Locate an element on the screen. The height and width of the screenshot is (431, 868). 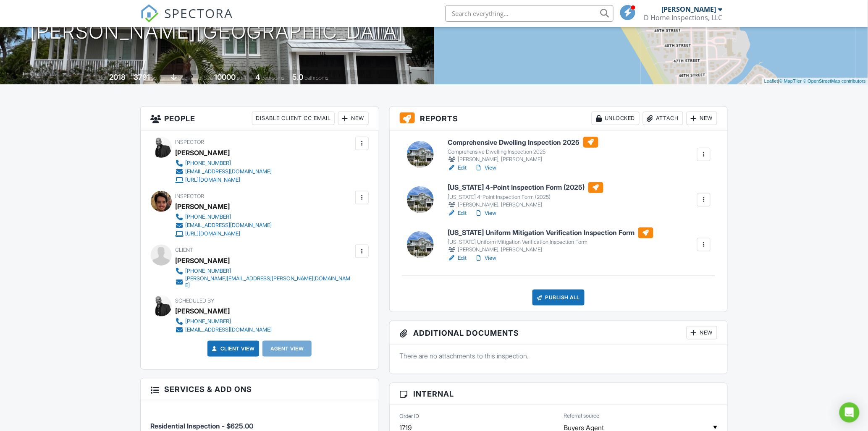
div: 10000 is located at coordinates (225, 77).